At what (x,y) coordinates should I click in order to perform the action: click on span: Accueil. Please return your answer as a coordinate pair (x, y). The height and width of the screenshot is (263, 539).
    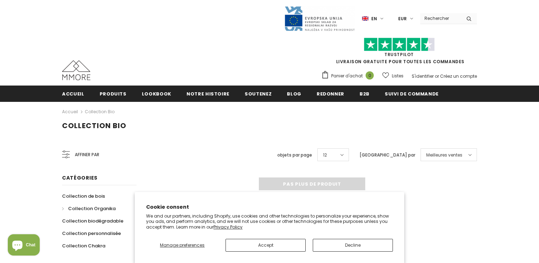
    Looking at the image, I should click on (73, 94).